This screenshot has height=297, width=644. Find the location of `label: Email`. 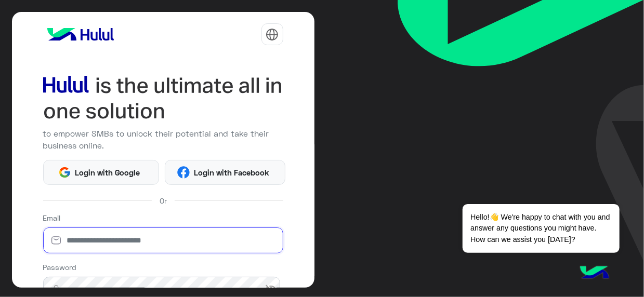

label: Email is located at coordinates (52, 218).